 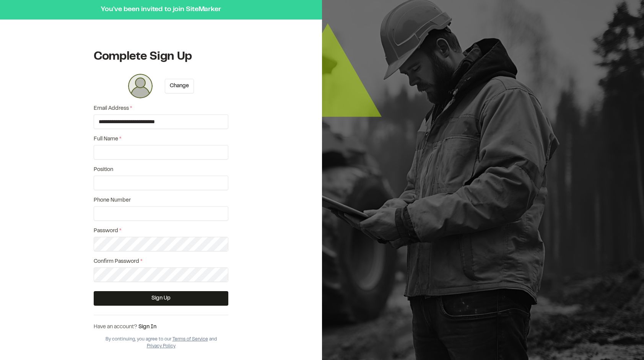 I want to click on a: Sign In, so click(x=147, y=327).